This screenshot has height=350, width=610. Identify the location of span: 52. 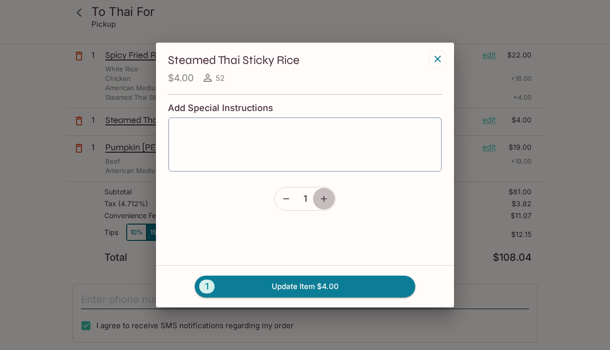
(220, 78).